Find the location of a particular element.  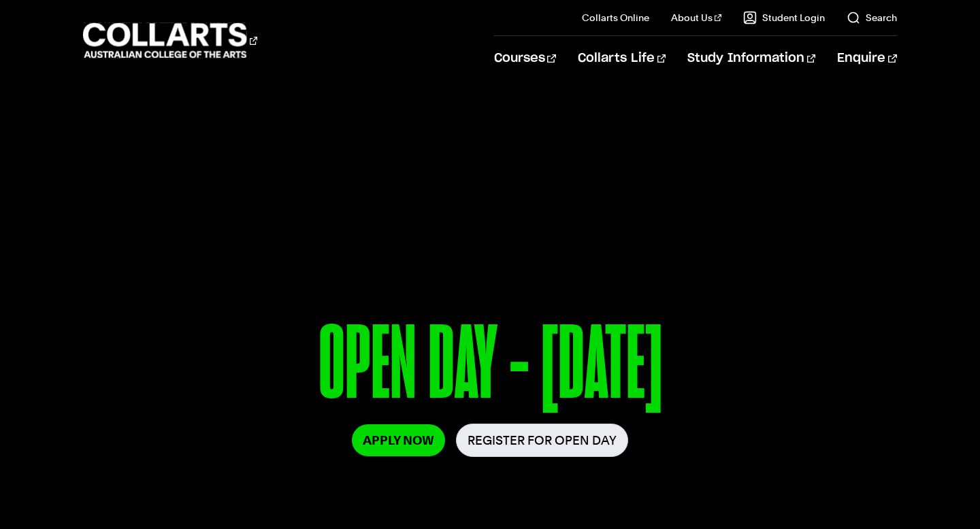

a: About Us is located at coordinates (696, 18).